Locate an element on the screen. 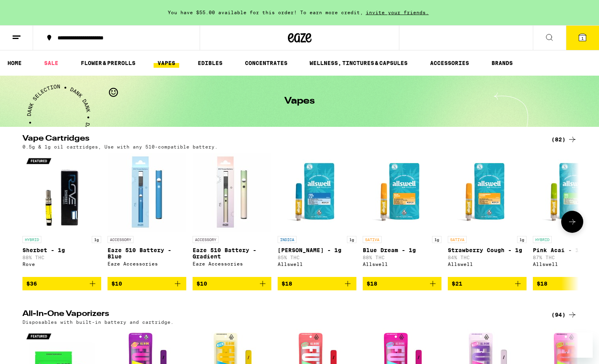 This screenshot has height=364, width=599. p: 85% THC is located at coordinates (317, 257).